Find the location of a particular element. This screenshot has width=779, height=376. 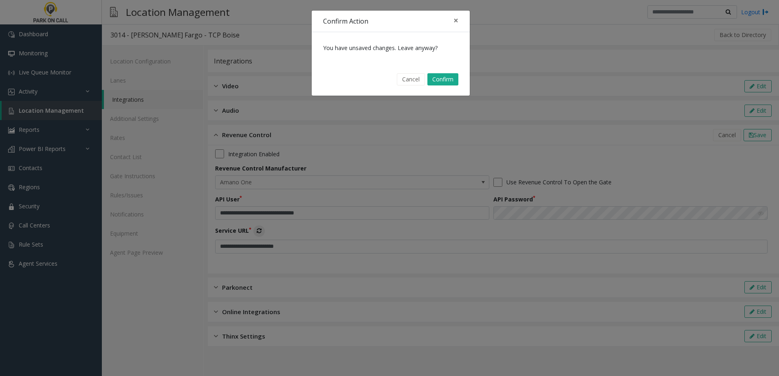

button: Cancel is located at coordinates (411, 79).